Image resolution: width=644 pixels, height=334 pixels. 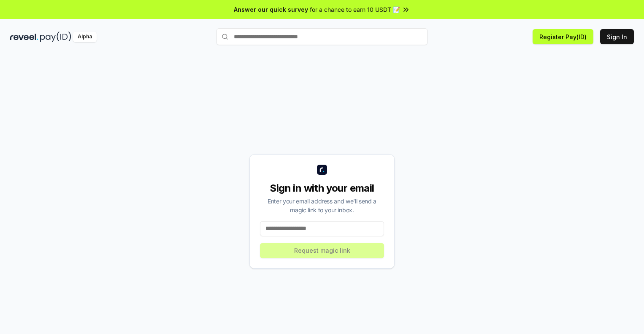 I want to click on div: Sign in with your email, so click(x=322, y=188).